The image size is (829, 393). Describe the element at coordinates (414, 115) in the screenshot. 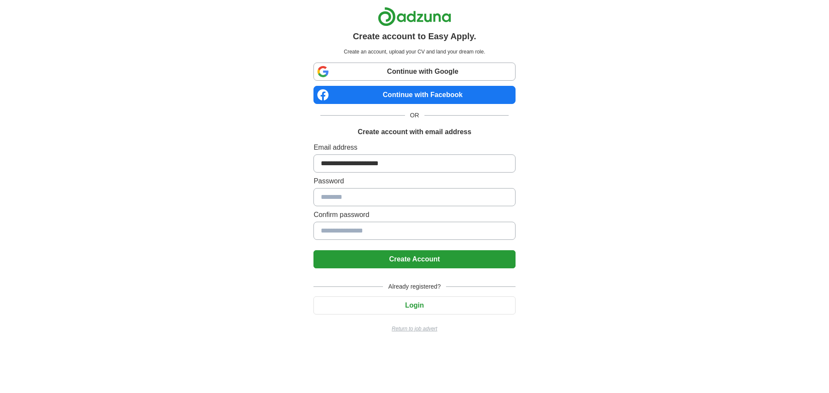

I see `span: OR` at that location.